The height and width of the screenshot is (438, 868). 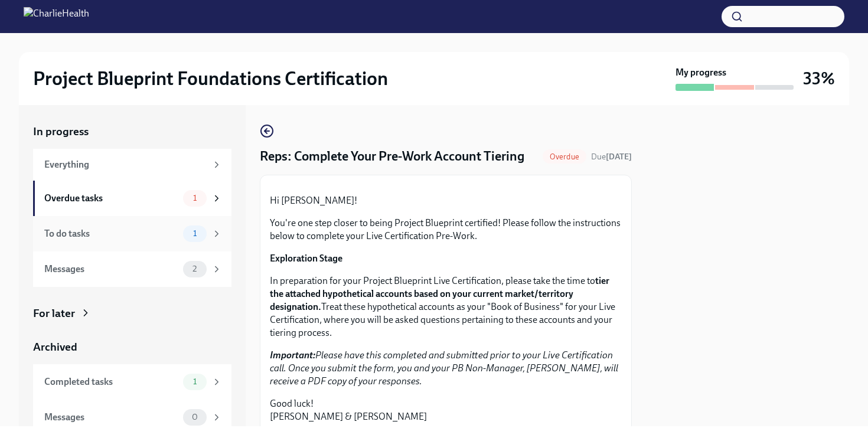 I want to click on a: In progress, so click(x=132, y=131).